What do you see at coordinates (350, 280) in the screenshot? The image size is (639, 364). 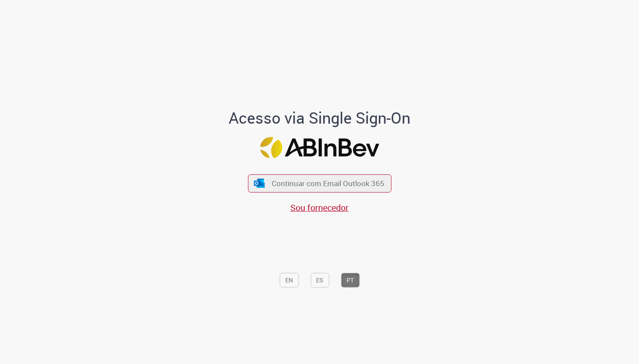 I see `button: PT` at bounding box center [350, 280].